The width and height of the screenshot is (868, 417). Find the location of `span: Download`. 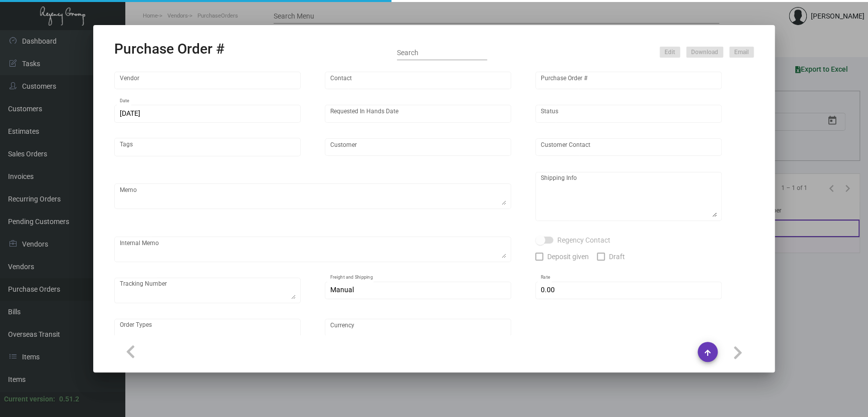

span: Download is located at coordinates (705, 52).